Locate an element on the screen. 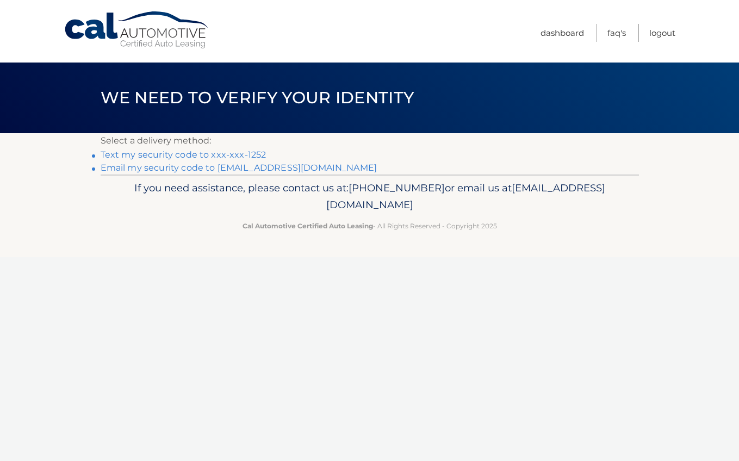 The image size is (739, 461). span: We need to verify your identity is located at coordinates (257, 97).